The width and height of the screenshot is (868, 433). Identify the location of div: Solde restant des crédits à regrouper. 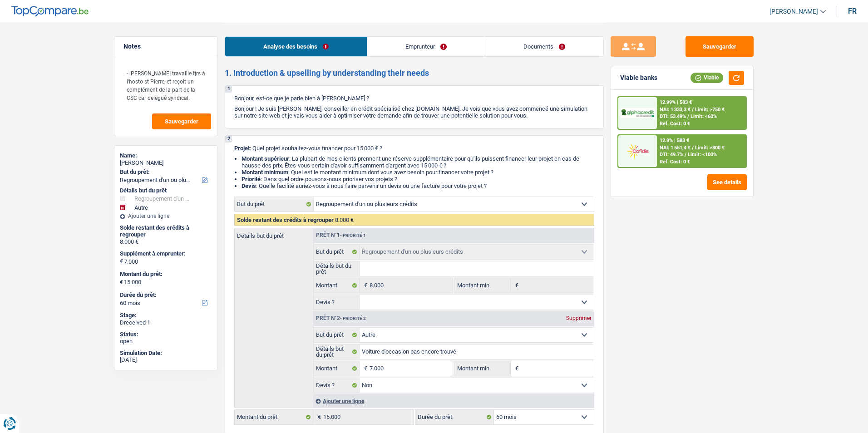
(166, 231).